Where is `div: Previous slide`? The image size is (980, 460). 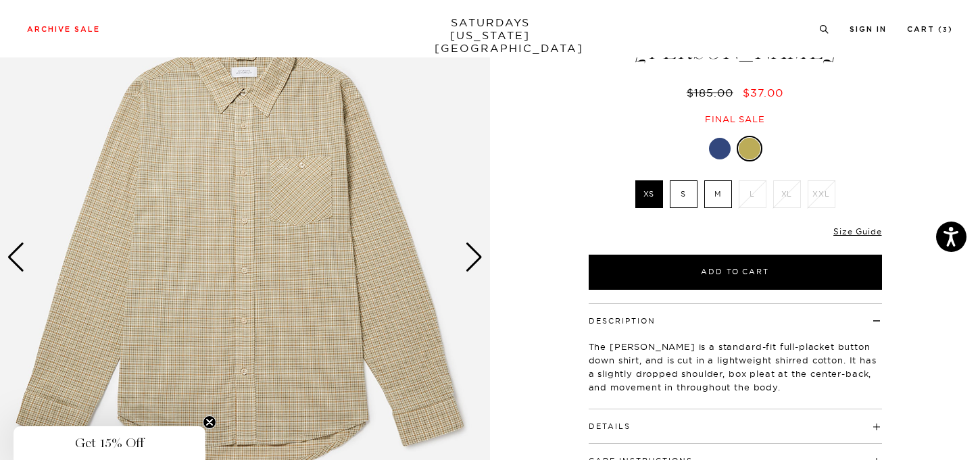 div: Previous slide is located at coordinates (16, 258).